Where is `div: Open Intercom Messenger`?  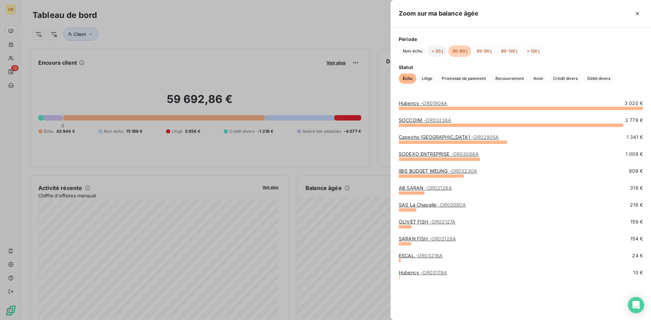 div: Open Intercom Messenger is located at coordinates (636, 305).